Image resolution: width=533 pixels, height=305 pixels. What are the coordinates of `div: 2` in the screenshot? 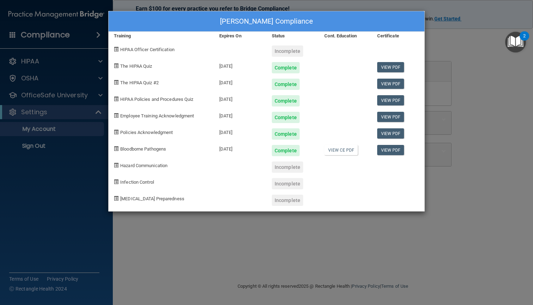 It's located at (524, 41).